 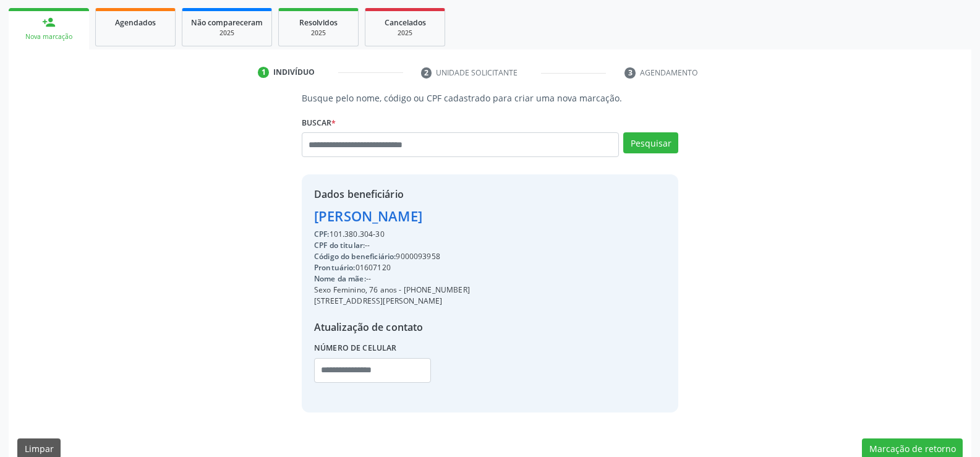 I want to click on span: CPF do titular:, so click(x=339, y=245).